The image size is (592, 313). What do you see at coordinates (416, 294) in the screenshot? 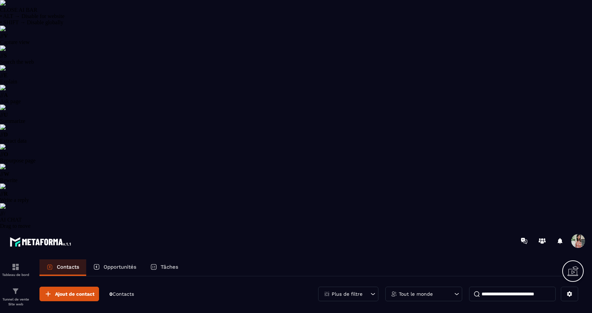
I see `p: Tout le monde` at bounding box center [416, 294].